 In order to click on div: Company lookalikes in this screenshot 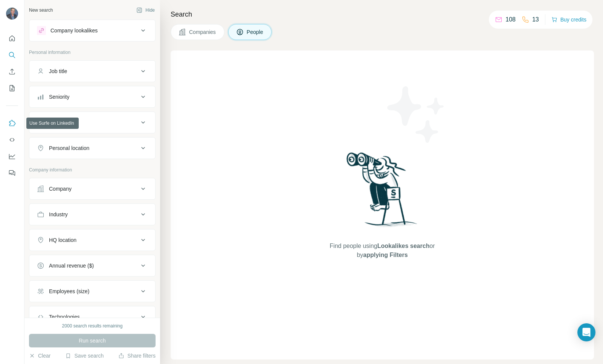, I will do `click(74, 30)`.